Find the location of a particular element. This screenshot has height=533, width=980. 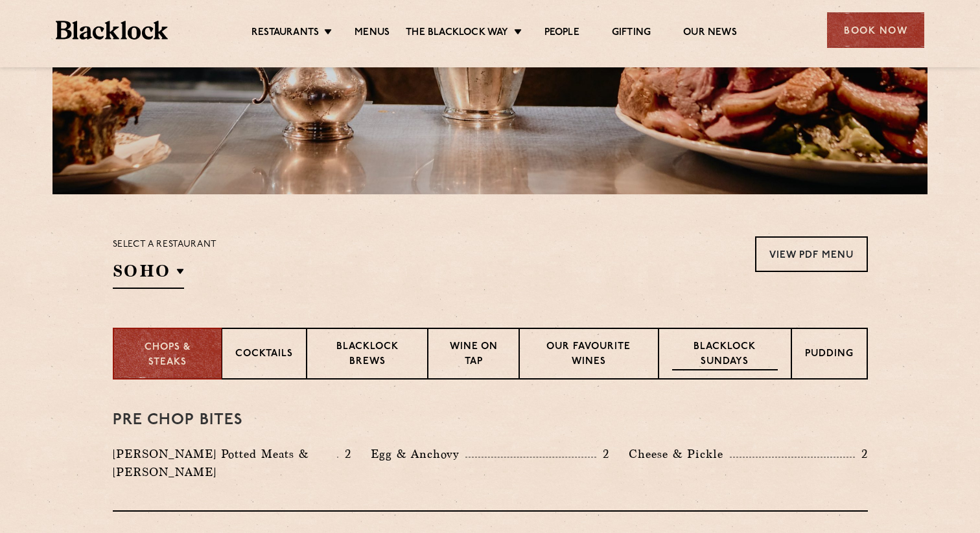

p: Our favourite wines is located at coordinates (589, 355).